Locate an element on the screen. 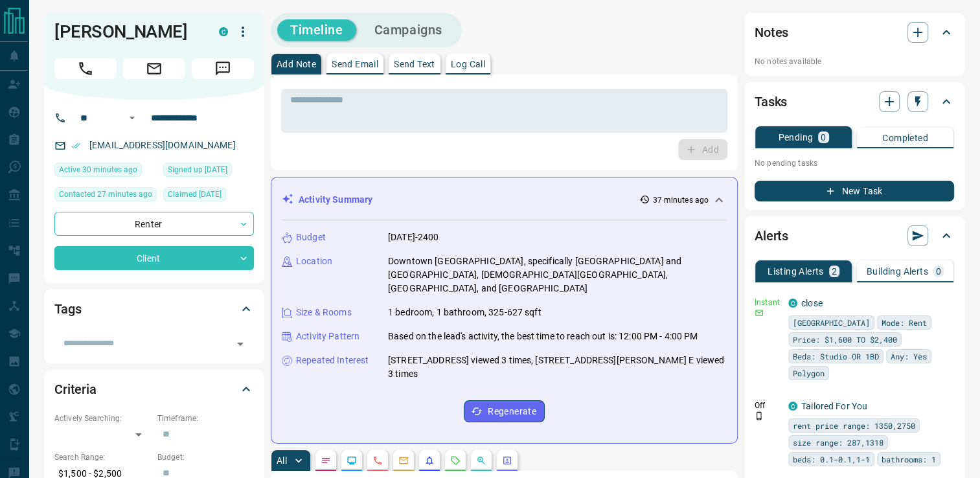 The width and height of the screenshot is (980, 478). p: No pending tasks is located at coordinates (854, 163).